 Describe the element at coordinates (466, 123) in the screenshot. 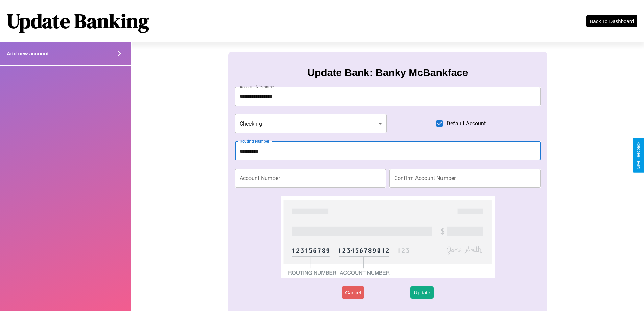

I see `span: Default Account` at that location.